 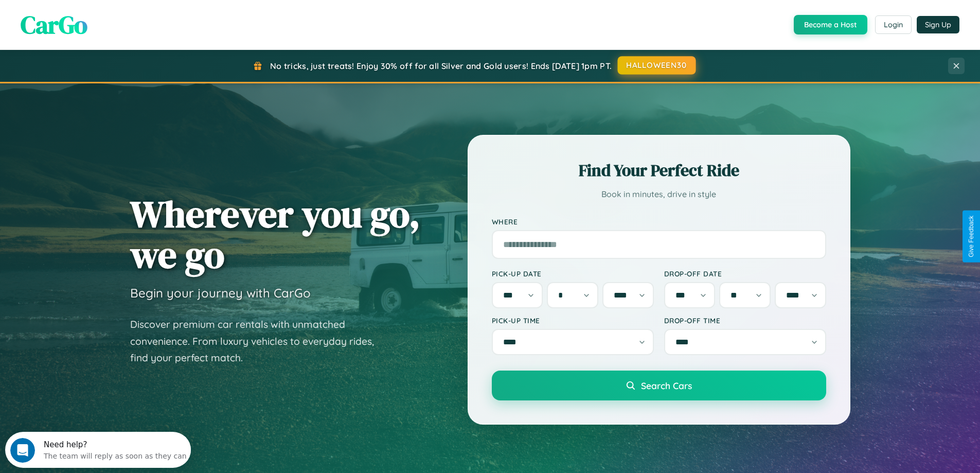 What do you see at coordinates (745, 274) in the screenshot?
I see `label: Drop-off Date` at bounding box center [745, 274].